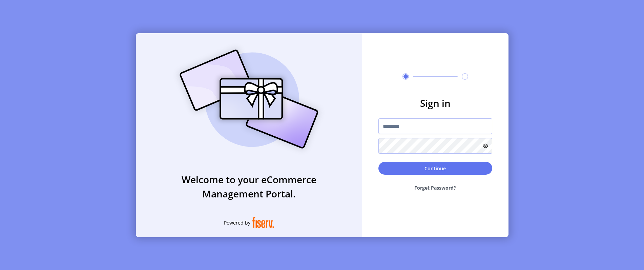  I want to click on h3: Sign in, so click(435, 103).